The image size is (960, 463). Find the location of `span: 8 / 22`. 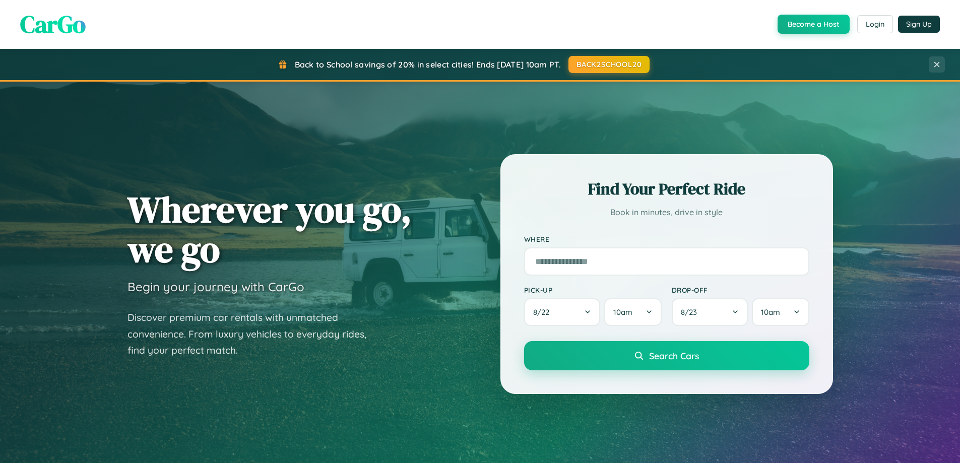

span: 8 / 22 is located at coordinates (544, 312).